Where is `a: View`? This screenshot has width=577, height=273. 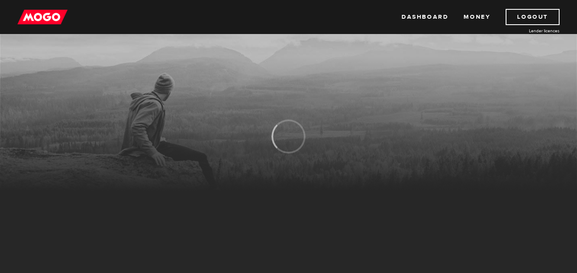 a: View is located at coordinates (342, 184).